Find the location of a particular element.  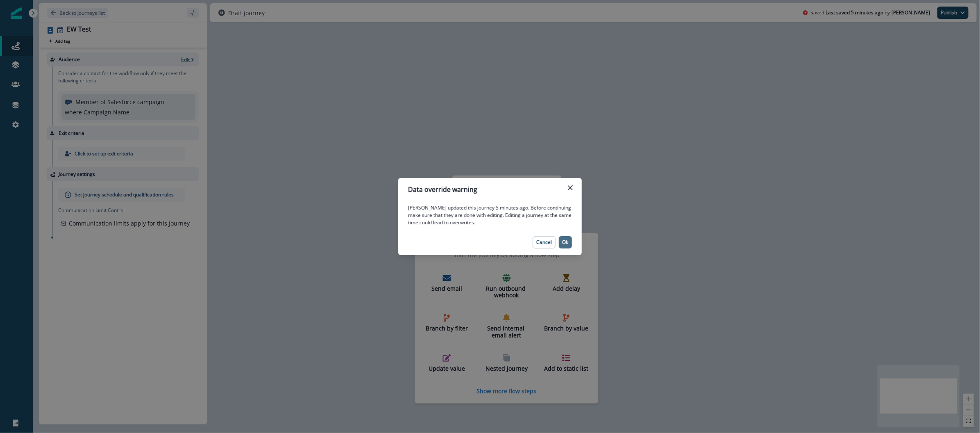

p: Cancel is located at coordinates (544, 242).